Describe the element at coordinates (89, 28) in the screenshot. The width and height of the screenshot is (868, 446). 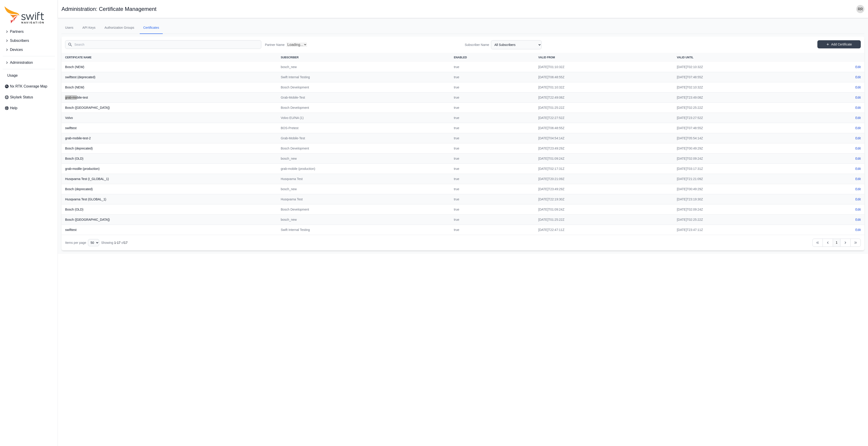
I see `a: API Keys` at that location.